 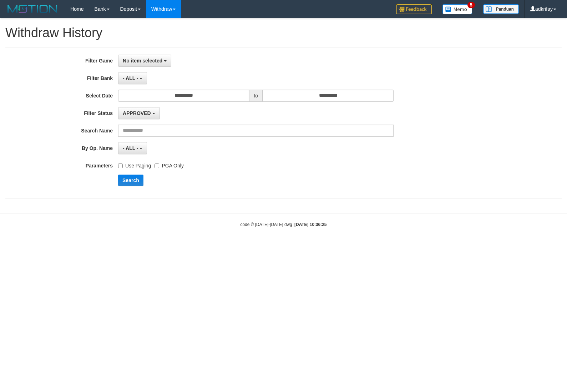 What do you see at coordinates (501, 9) in the screenshot?
I see `img: panduan.png` at bounding box center [501, 9].